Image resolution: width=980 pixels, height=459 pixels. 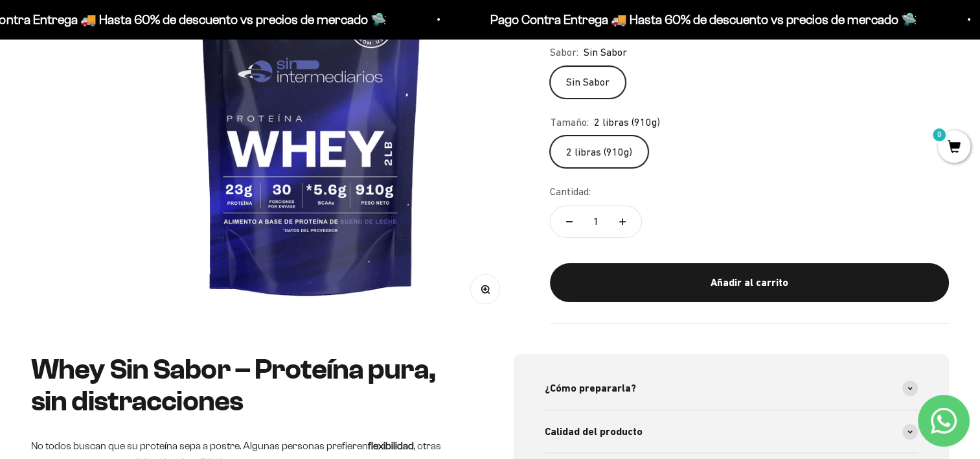 I want to click on a: 0, so click(x=954, y=148).